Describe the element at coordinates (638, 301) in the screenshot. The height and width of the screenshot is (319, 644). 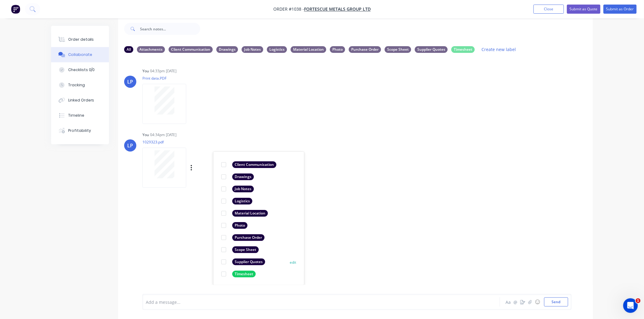
I see `span: 1` at that location.